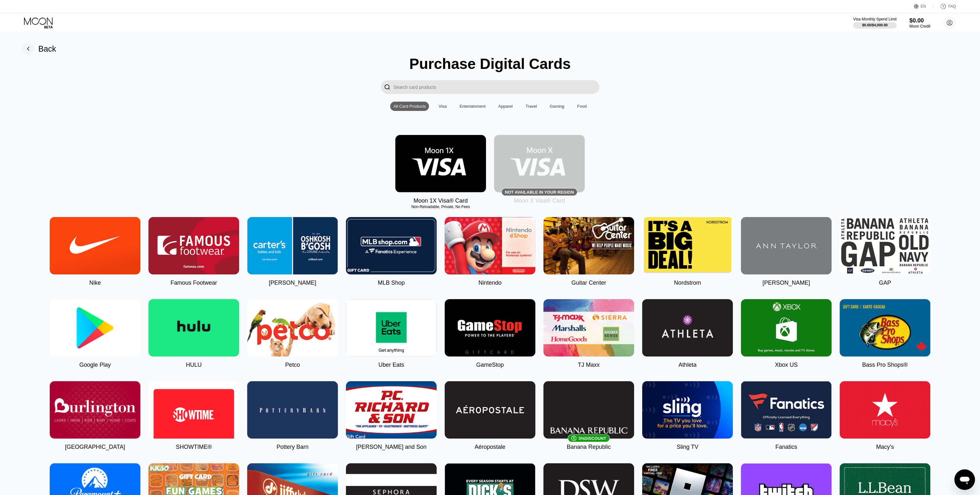  Describe the element at coordinates (919, 20) in the screenshot. I see `div: $0.00` at that location.